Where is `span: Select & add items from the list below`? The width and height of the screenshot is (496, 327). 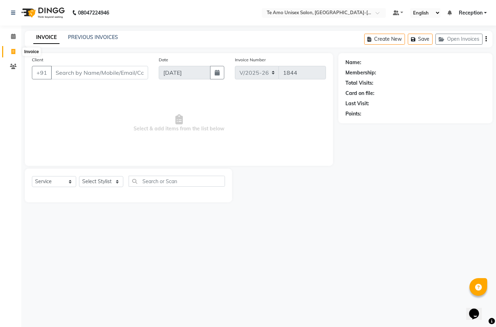
span: Select & add items from the list below is located at coordinates (179, 123).